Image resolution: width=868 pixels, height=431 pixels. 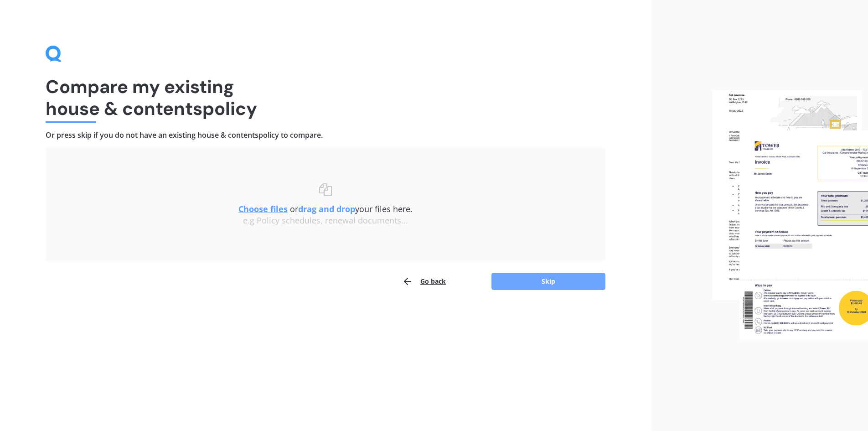 What do you see at coordinates (263, 209) in the screenshot?
I see `u: Choose files` at bounding box center [263, 209].